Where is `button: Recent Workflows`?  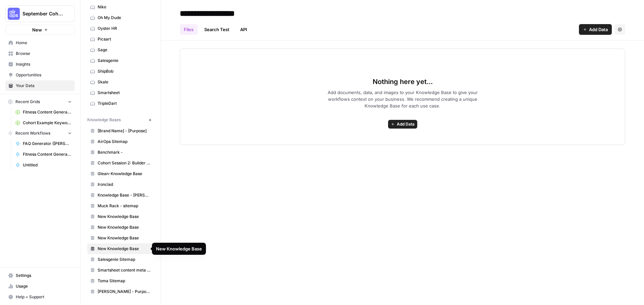 button: Recent Workflows is located at coordinates (40, 133).